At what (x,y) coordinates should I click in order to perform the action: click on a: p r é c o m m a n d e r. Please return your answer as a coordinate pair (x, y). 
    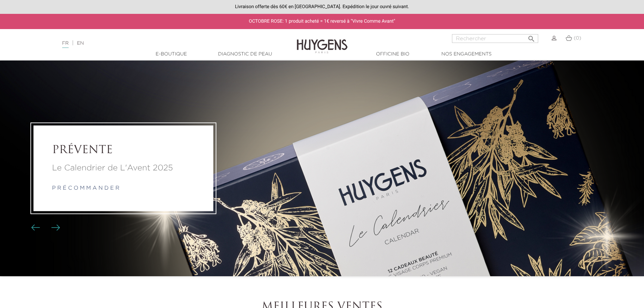
    Looking at the image, I should click on (85, 189).